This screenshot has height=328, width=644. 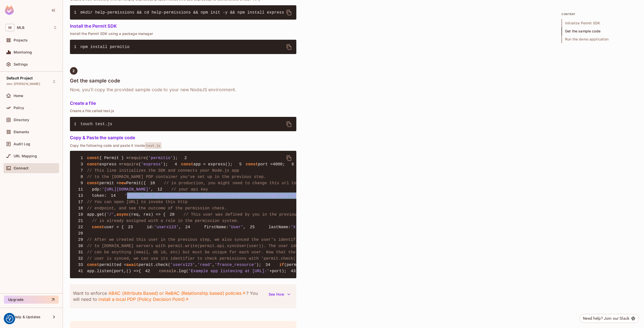 What do you see at coordinates (21, 64) in the screenshot?
I see `span: Settings` at bounding box center [21, 64].